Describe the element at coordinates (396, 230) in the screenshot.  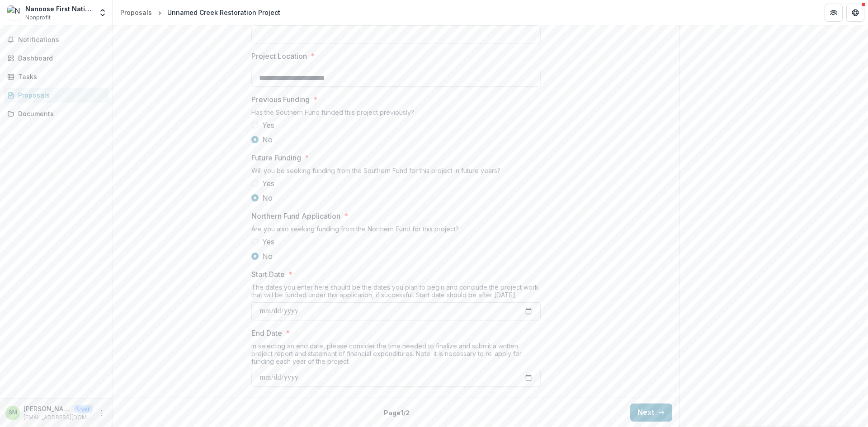
I see `div: Are you also seeking funding from the Northern Fund for this project?` at that location.